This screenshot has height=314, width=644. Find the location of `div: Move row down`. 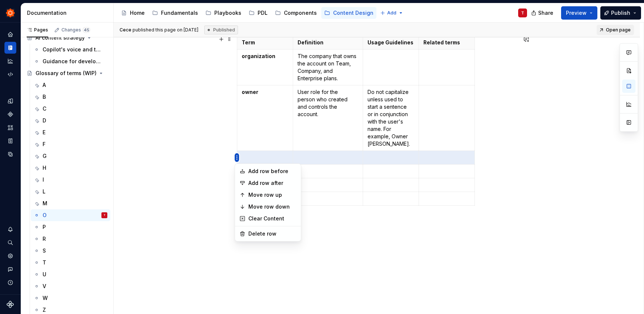

div: Move row down is located at coordinates (273, 206).